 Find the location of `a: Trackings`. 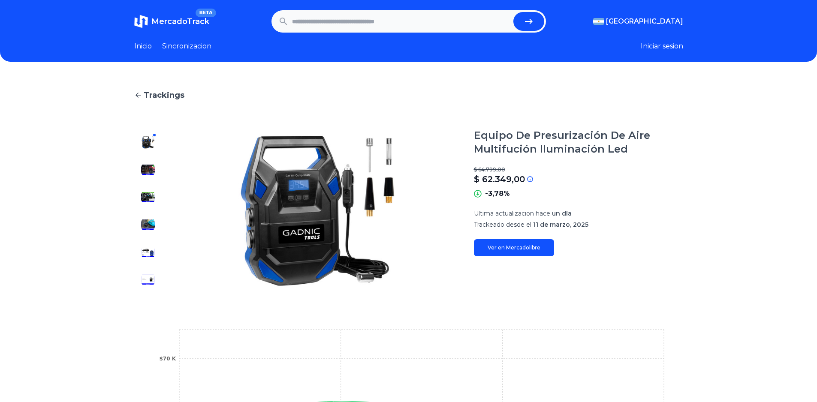

a: Trackings is located at coordinates (409, 95).